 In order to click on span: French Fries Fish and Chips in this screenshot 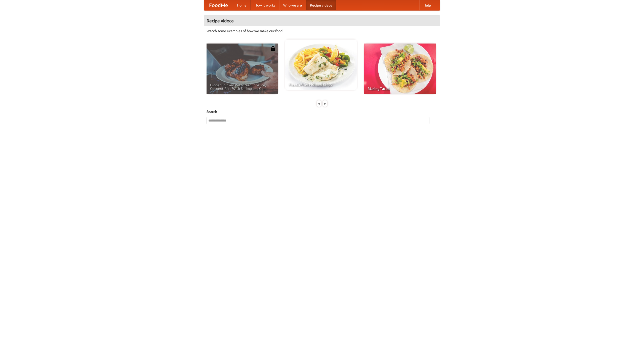, I will do `click(321, 85)`.